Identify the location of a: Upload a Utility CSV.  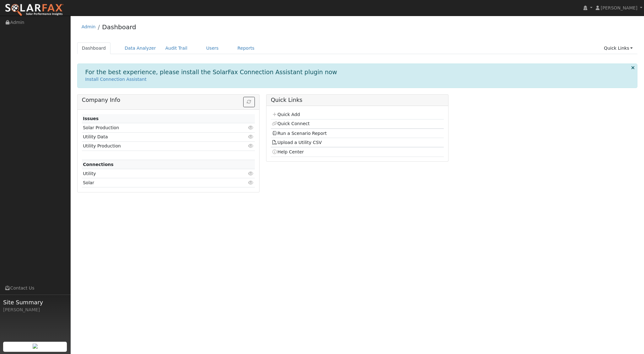
(297, 142).